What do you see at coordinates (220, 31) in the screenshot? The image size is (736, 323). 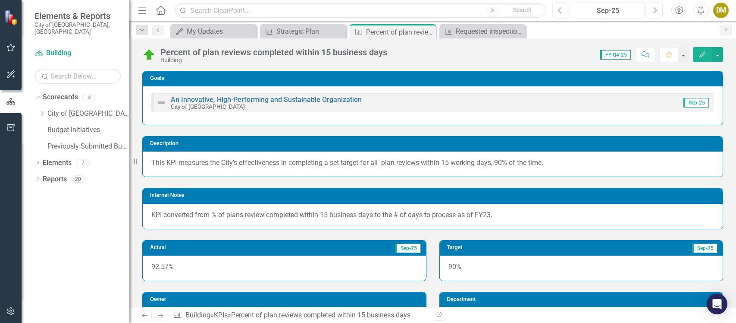 I see `div: My Updates` at bounding box center [220, 31].